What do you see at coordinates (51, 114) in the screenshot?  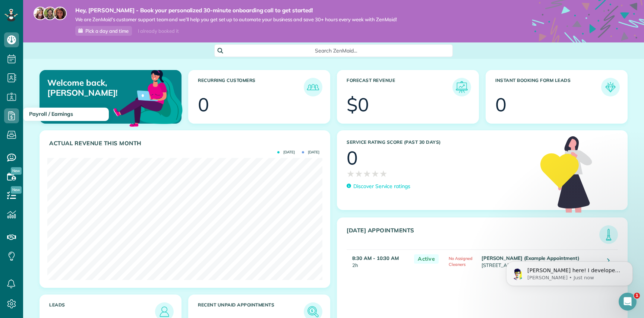 I see `span: Payroll / Earnings` at bounding box center [51, 114].